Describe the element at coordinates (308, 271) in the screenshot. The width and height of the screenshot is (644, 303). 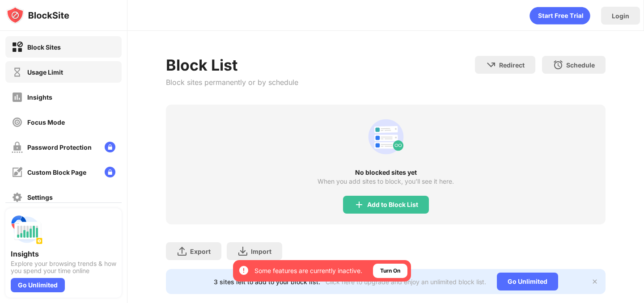
I see `div: Some features are currently inactive.` at that location.